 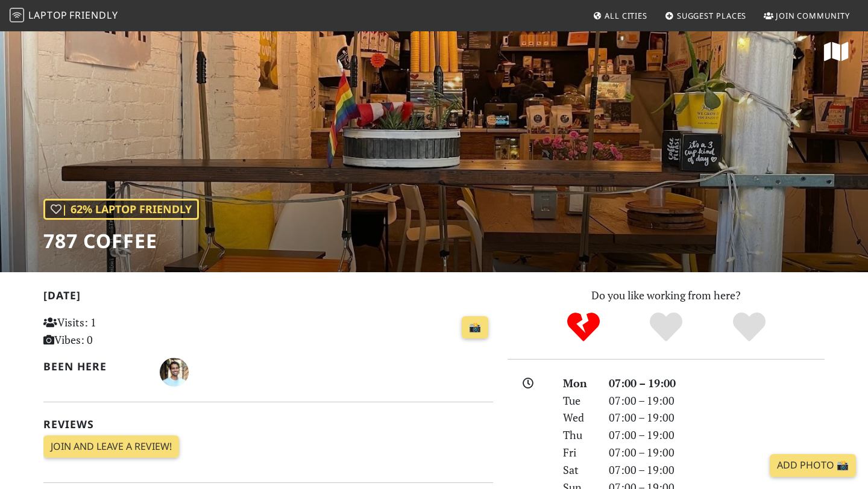 I want to click on p: Do you like working from here?, so click(x=666, y=295).